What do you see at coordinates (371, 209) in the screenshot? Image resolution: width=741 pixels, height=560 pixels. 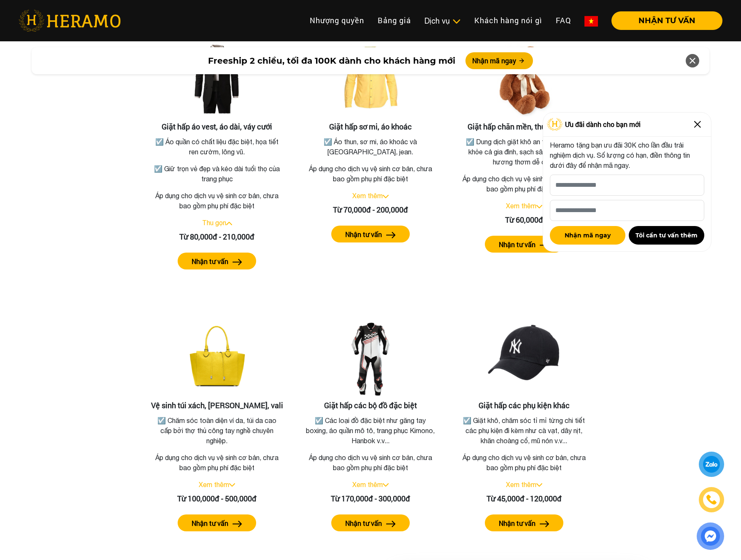 I see `div: Từ 70,000đ - 200,000đ` at bounding box center [371, 209].